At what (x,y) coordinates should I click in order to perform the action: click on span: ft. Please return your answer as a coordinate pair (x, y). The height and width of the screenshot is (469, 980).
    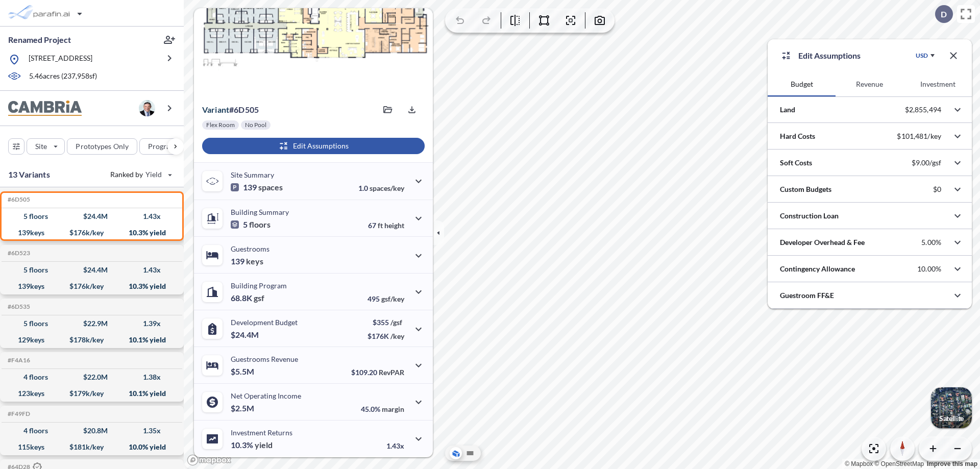
    Looking at the image, I should click on (380, 225).